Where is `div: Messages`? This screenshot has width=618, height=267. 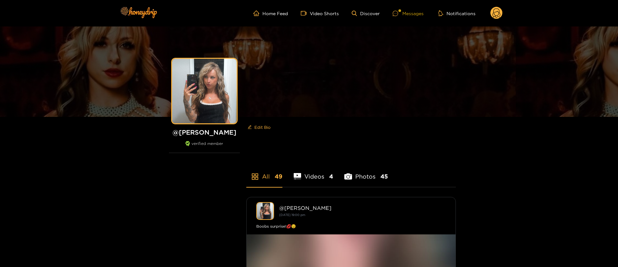 div: Messages is located at coordinates (408, 13).